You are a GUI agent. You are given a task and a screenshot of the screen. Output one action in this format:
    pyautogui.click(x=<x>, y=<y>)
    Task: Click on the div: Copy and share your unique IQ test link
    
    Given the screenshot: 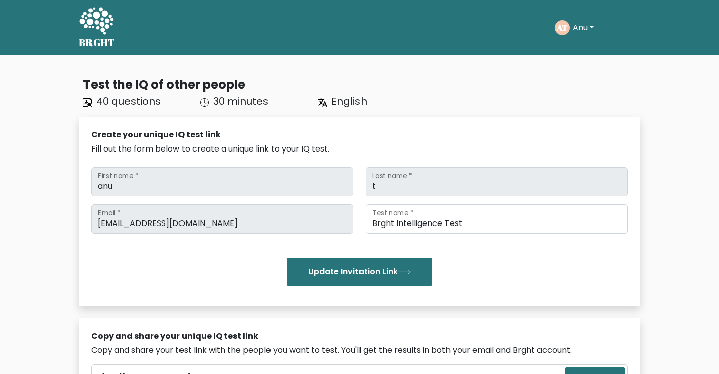 What is the action you would take?
    pyautogui.click(x=359, y=336)
    